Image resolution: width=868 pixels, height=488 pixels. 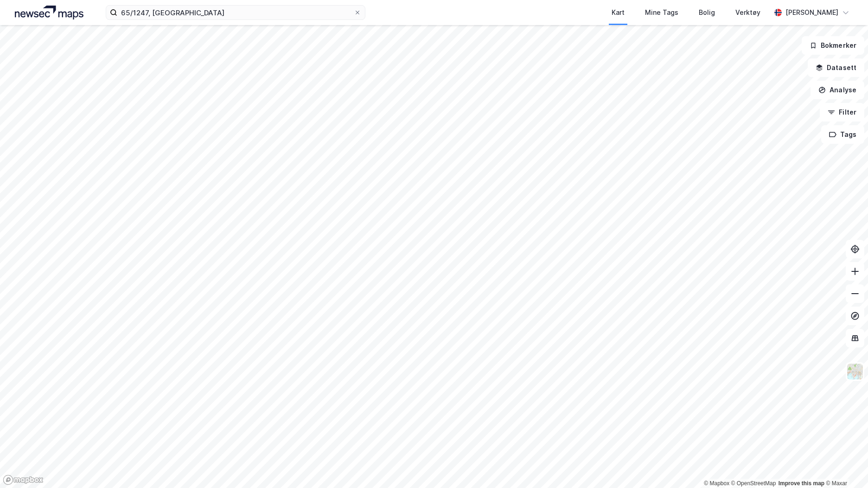 I want to click on div: Kart, so click(x=618, y=13).